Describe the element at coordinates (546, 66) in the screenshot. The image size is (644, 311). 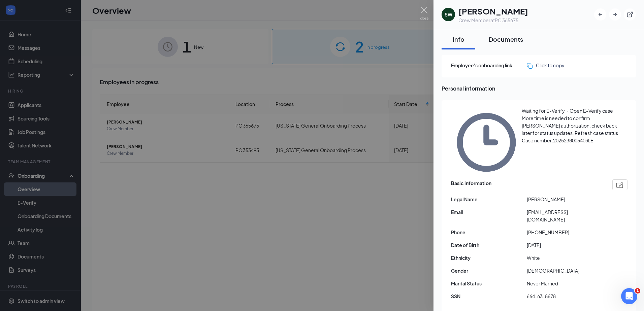
I see `button: Click to copy` at that location.